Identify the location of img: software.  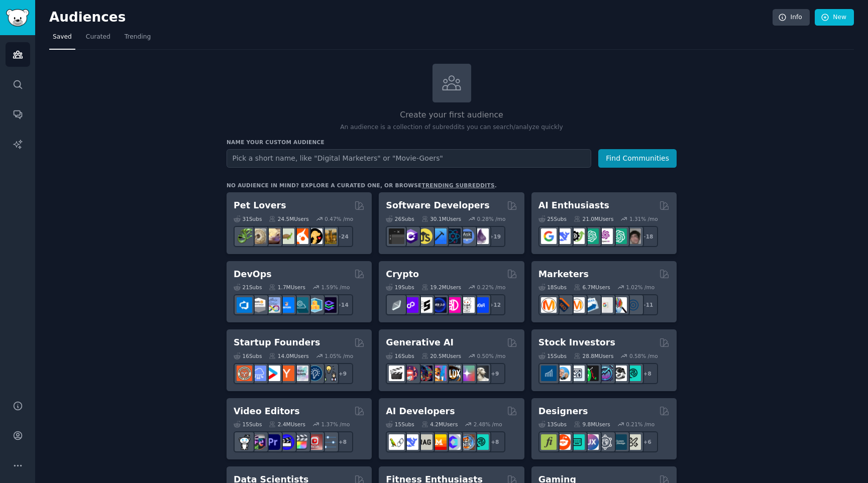
(397, 236).